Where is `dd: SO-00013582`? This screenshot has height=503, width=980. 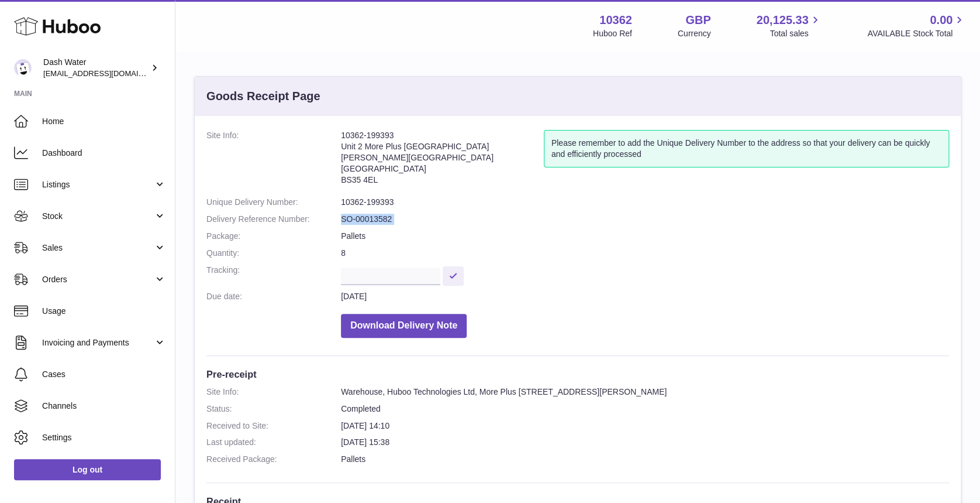 dd: SO-00013582 is located at coordinates (645, 219).